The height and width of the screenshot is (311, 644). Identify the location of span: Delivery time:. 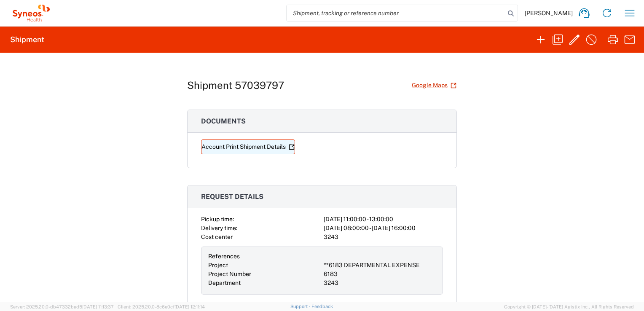
(219, 228).